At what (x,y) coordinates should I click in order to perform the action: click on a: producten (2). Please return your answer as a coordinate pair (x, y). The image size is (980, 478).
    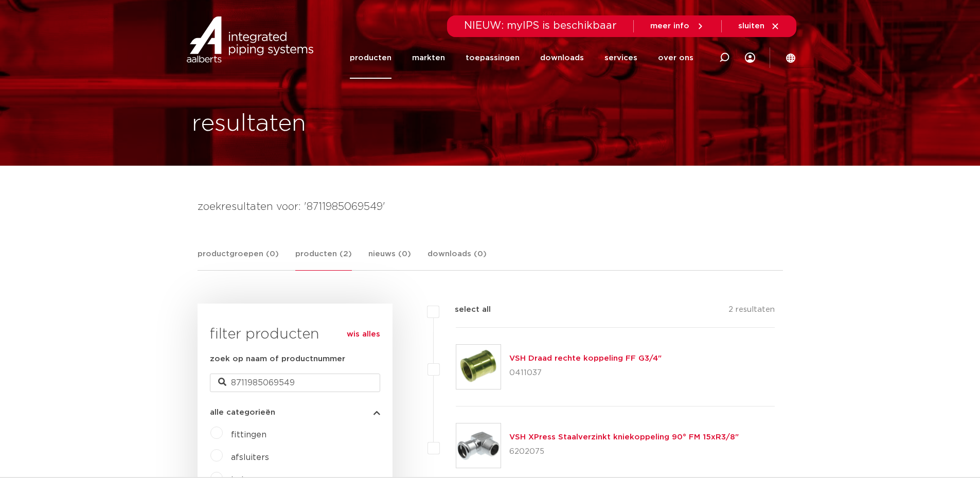
    Looking at the image, I should click on (323, 259).